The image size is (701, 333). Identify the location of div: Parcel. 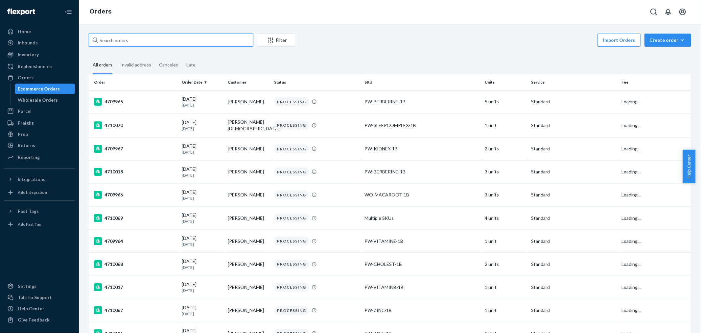
(25, 111).